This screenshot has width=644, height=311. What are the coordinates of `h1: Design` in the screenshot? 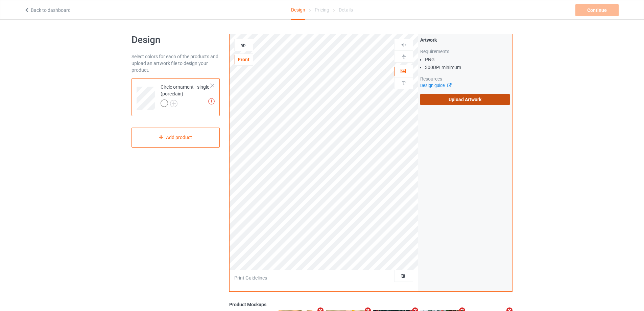 It's located at (175, 40).